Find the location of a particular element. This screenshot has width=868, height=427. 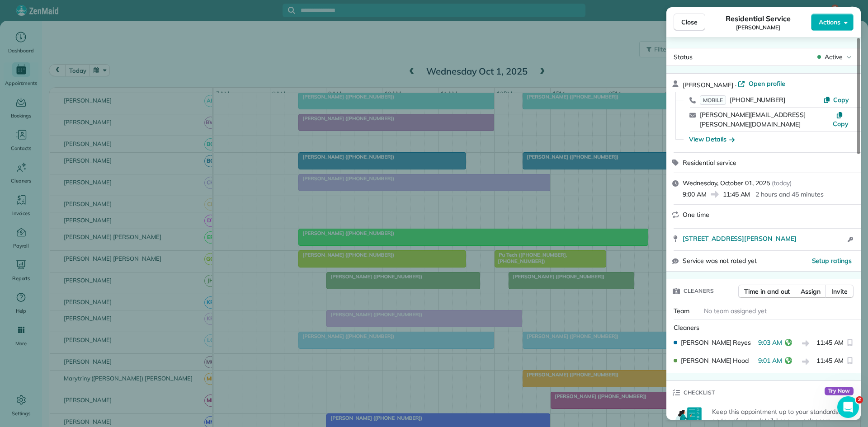

button: Invite is located at coordinates (840, 292).